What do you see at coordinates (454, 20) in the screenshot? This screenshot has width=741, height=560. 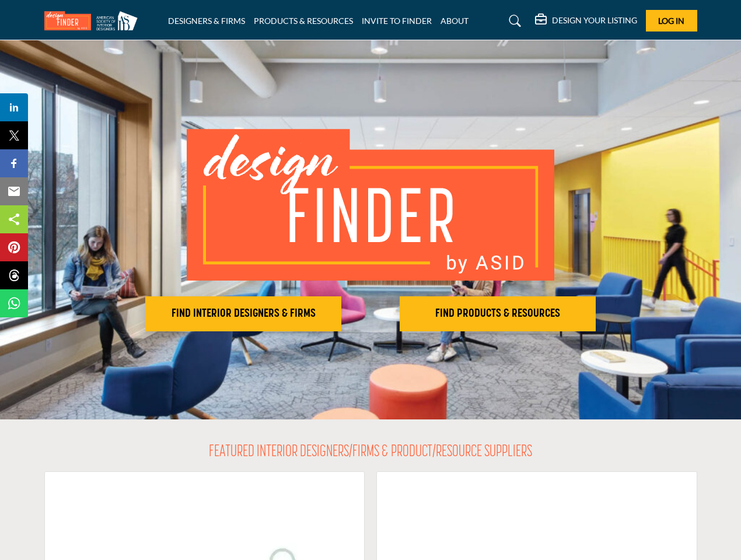 I see `a: ABOUT` at bounding box center [454, 20].